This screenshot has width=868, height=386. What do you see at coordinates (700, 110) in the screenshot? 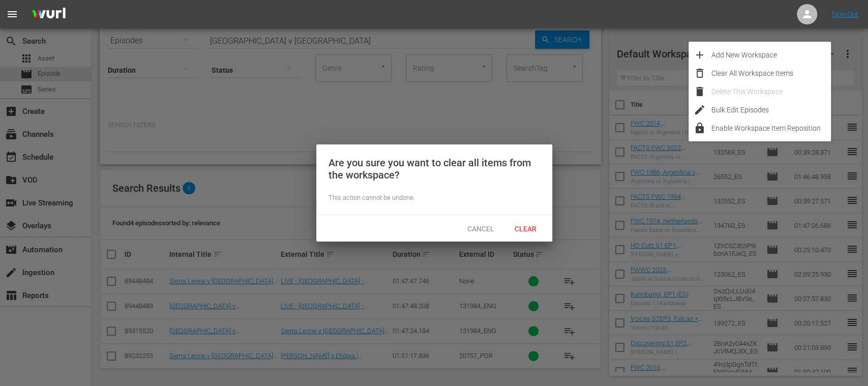
I see `span: edit` at bounding box center [700, 110].